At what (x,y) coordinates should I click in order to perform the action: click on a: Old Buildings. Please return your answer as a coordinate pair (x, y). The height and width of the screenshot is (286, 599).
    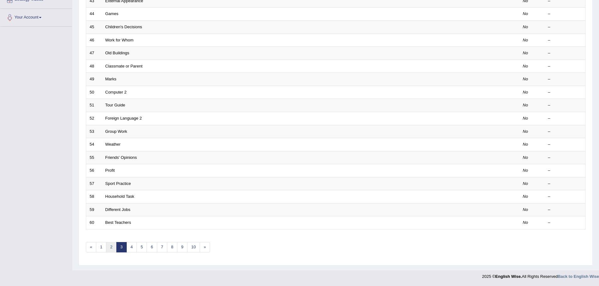
    Looking at the image, I should click on (117, 53).